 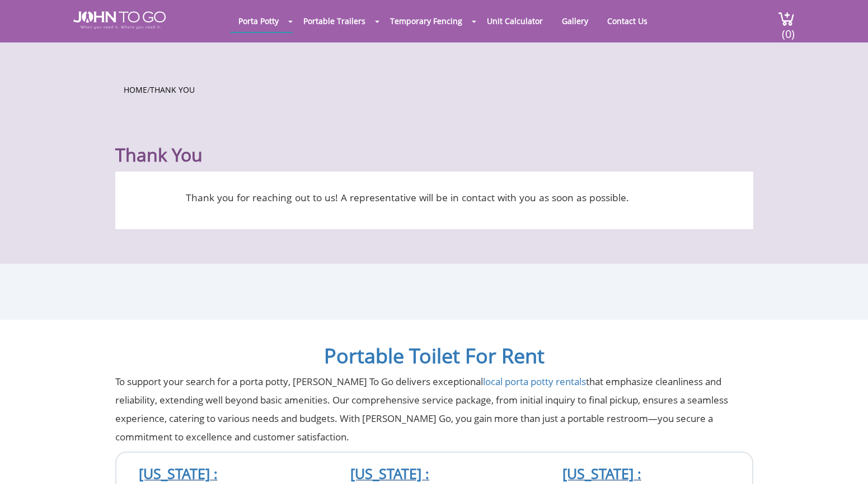 I want to click on p: Thank you for reaching out to us! A representative will be in contact with you as soon as possible., so click(x=407, y=197).